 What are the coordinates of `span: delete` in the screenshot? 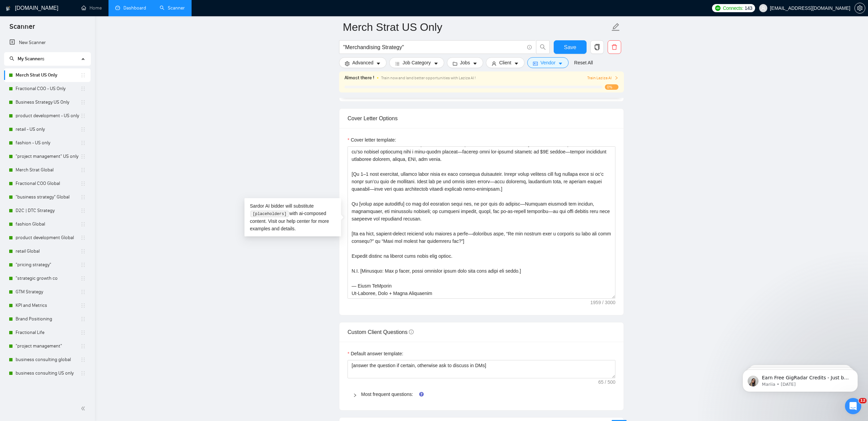 It's located at (614, 47).